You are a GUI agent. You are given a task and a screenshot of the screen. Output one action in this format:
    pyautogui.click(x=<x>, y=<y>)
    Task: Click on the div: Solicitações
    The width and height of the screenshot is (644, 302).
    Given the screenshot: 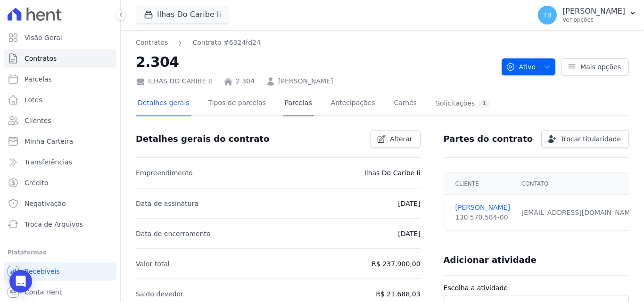 What is the action you would take?
    pyautogui.click(x=462, y=103)
    